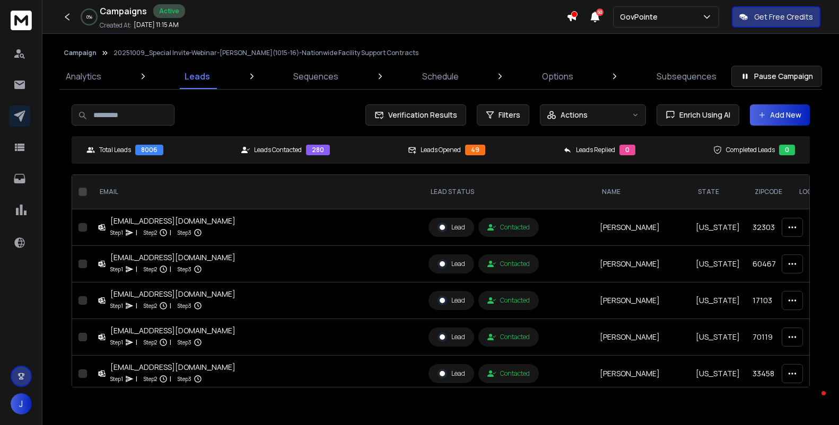  What do you see at coordinates (703, 115) in the screenshot?
I see `span: Enrich Using AI` at bounding box center [703, 115].